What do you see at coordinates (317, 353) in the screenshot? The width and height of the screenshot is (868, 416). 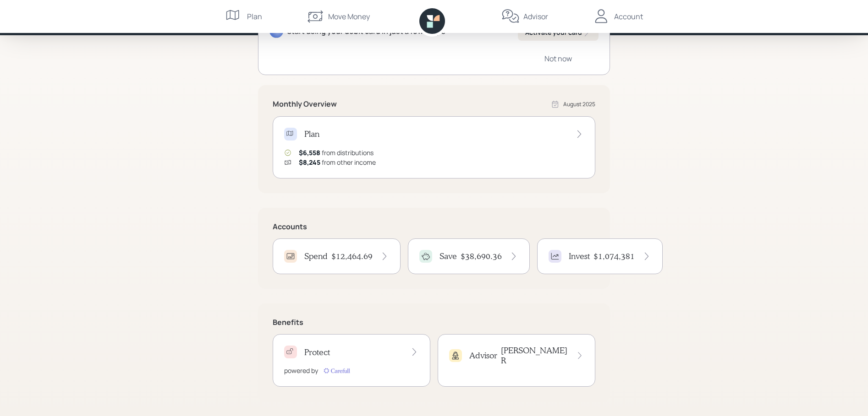 I see `h4: Protect` at bounding box center [317, 353].